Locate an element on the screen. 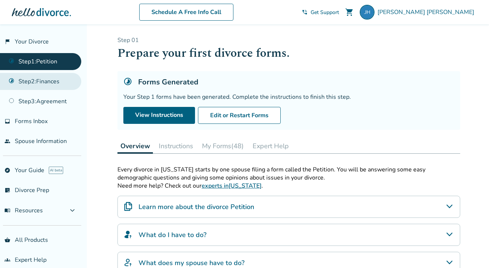 This screenshot has width=489, height=268. h4: Learn more about the divorce Petition is located at coordinates (196, 207).